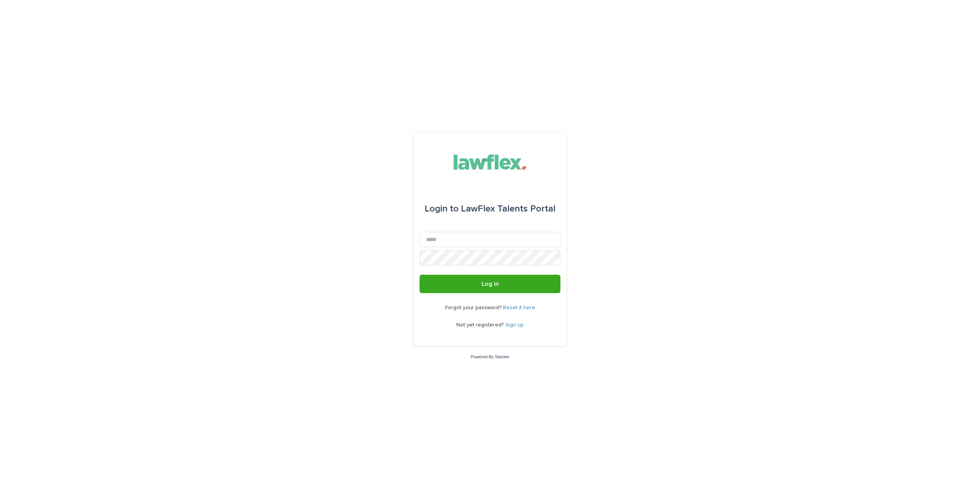 Image resolution: width=980 pixels, height=500 pixels. I want to click on a: Powered By Stacker, so click(490, 356).